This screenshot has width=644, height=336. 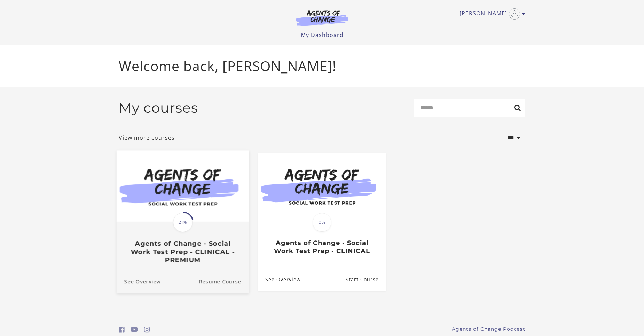 I want to click on h3: Agents of Change - Social Work Test Prep - CLINICAL, so click(x=322, y=247).